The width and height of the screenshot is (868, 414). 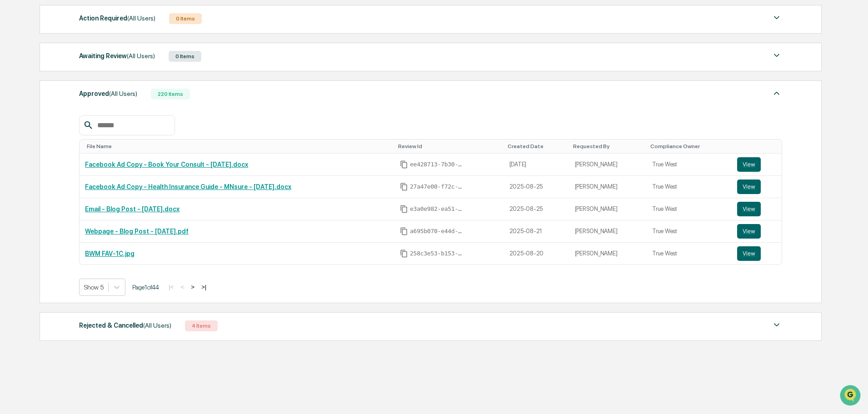 What do you see at coordinates (117, 18) in the screenshot?
I see `div: Action Required` at bounding box center [117, 18].